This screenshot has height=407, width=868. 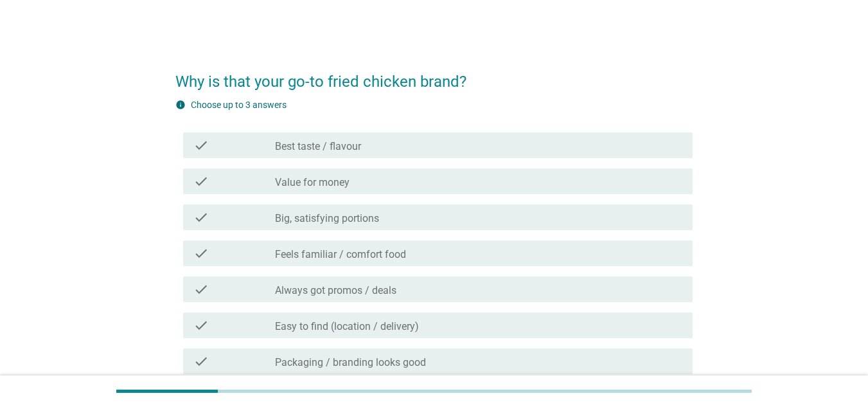 What do you see at coordinates (312, 183) in the screenshot?
I see `label: Value for money` at bounding box center [312, 183].